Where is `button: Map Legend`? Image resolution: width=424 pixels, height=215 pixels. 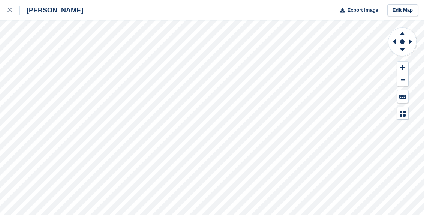
button: Map Legend is located at coordinates (402, 113).